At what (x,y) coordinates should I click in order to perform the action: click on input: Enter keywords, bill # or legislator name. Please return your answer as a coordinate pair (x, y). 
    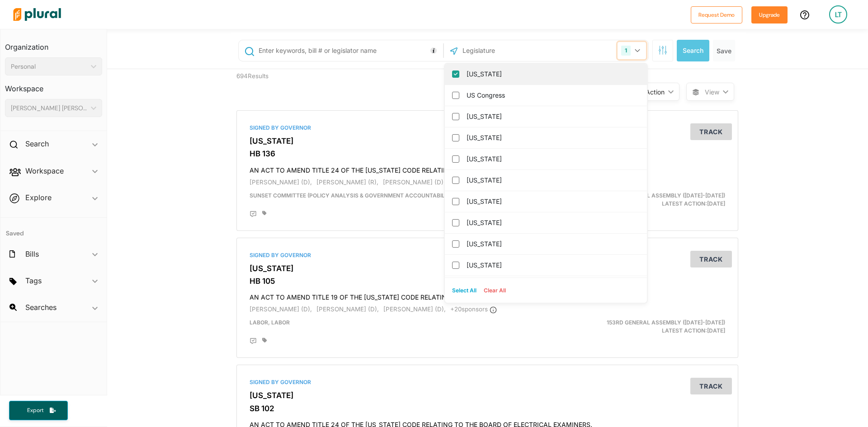
    Looking at the image, I should click on (349, 51).